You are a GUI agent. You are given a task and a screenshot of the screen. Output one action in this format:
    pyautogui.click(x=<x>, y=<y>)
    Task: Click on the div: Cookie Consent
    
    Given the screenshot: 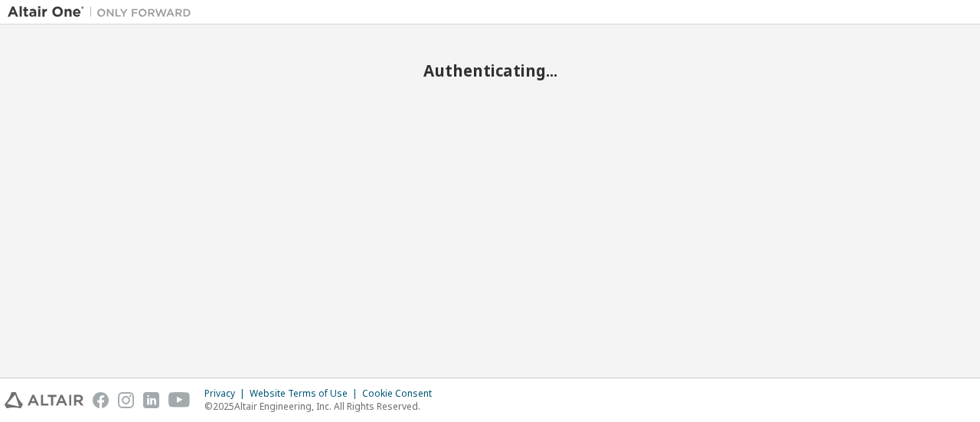 What is the action you would take?
    pyautogui.click(x=401, y=393)
    